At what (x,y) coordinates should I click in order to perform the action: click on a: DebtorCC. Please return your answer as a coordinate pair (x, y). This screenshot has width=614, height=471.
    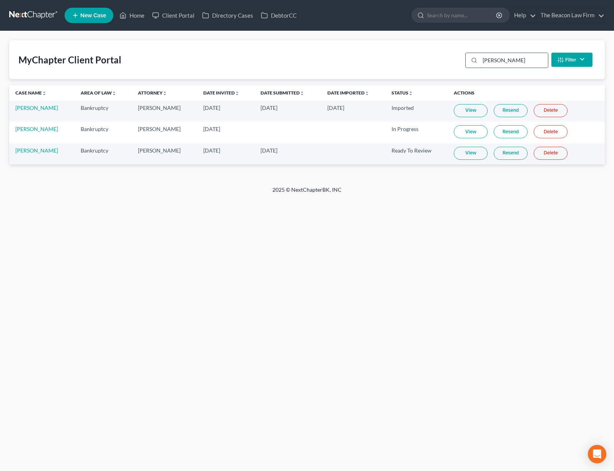
    Looking at the image, I should click on (278, 15).